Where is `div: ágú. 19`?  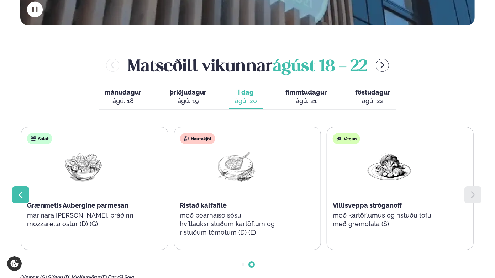
div: ágú. 19 is located at coordinates (188, 101).